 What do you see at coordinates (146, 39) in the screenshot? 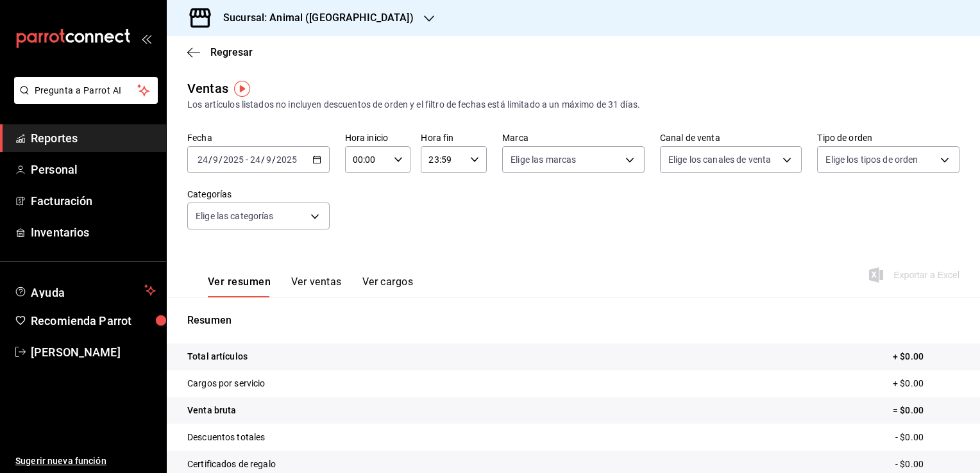
I see `button: open_drawer_menu` at bounding box center [146, 39].